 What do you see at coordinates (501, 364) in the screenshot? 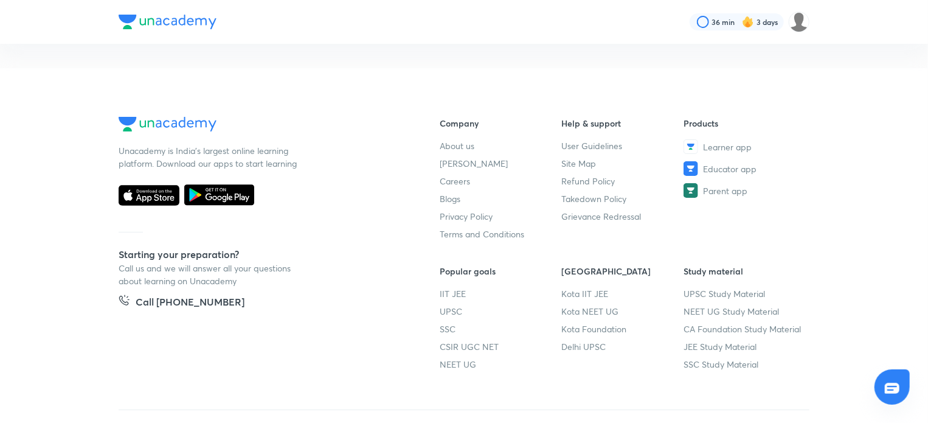
I see `a: NEET UG` at bounding box center [501, 364].